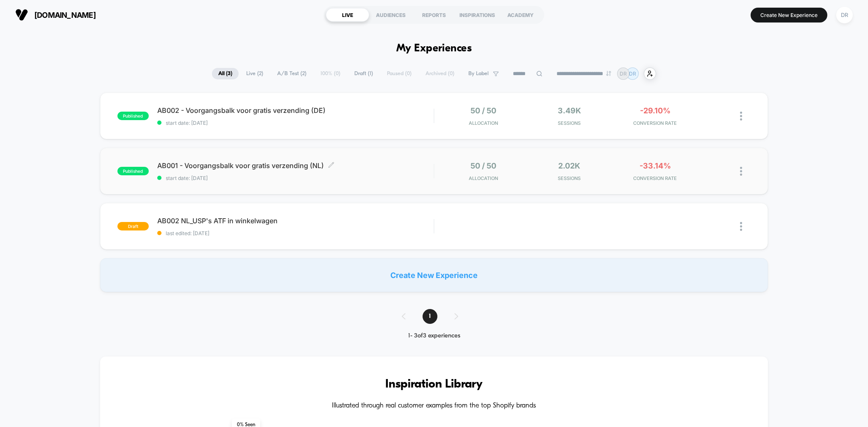 The width and height of the screenshot is (868, 427). Describe the element at coordinates (569, 111) in the screenshot. I see `span: 3.49k` at that location.